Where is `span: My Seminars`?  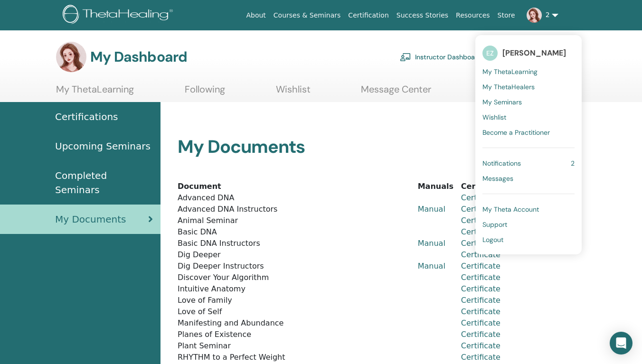 span: My Seminars is located at coordinates (502, 102).